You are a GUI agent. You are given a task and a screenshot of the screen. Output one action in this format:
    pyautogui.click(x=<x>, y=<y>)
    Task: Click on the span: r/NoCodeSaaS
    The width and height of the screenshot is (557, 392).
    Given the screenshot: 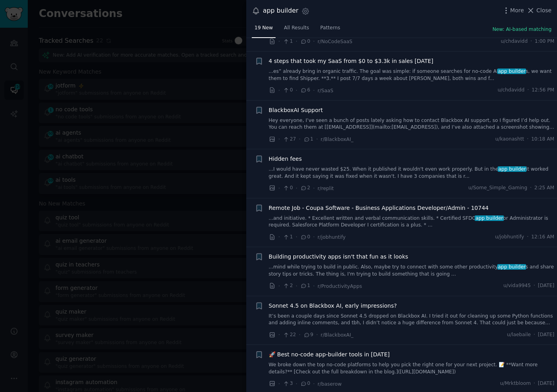 What is the action you would take?
    pyautogui.click(x=335, y=42)
    